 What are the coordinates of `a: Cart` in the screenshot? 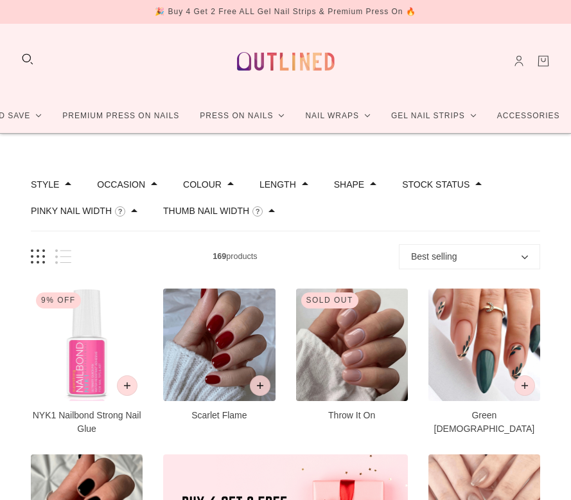 It's located at (543, 61).